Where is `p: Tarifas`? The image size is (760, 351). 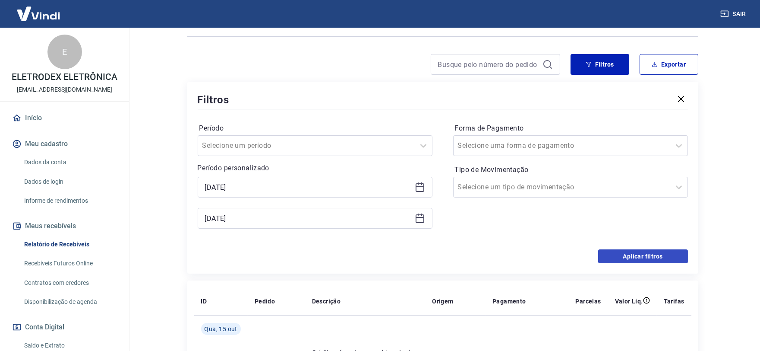 p: Tarifas is located at coordinates (674, 301).